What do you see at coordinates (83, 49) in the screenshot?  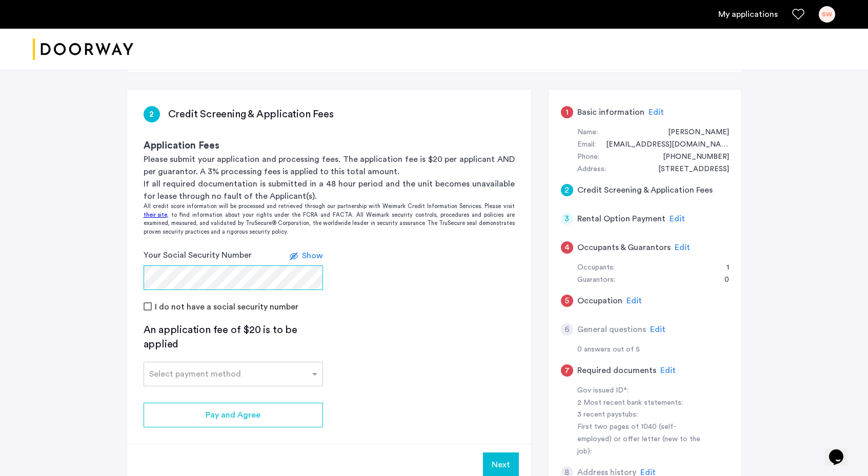 I see `img: logo` at bounding box center [83, 49].